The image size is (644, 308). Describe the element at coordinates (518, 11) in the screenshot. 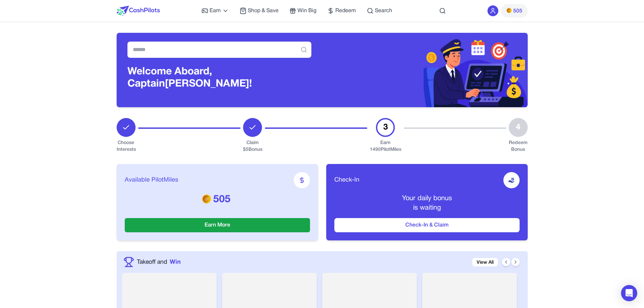

I see `span: 505` at that location.